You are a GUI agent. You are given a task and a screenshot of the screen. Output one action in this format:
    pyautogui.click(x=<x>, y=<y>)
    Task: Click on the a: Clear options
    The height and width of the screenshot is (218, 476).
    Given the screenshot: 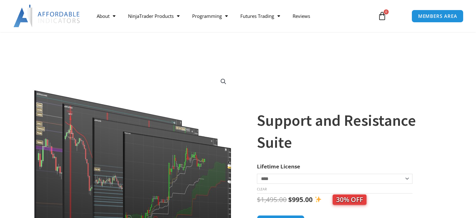 What is the action you would take?
    pyautogui.click(x=262, y=189)
    